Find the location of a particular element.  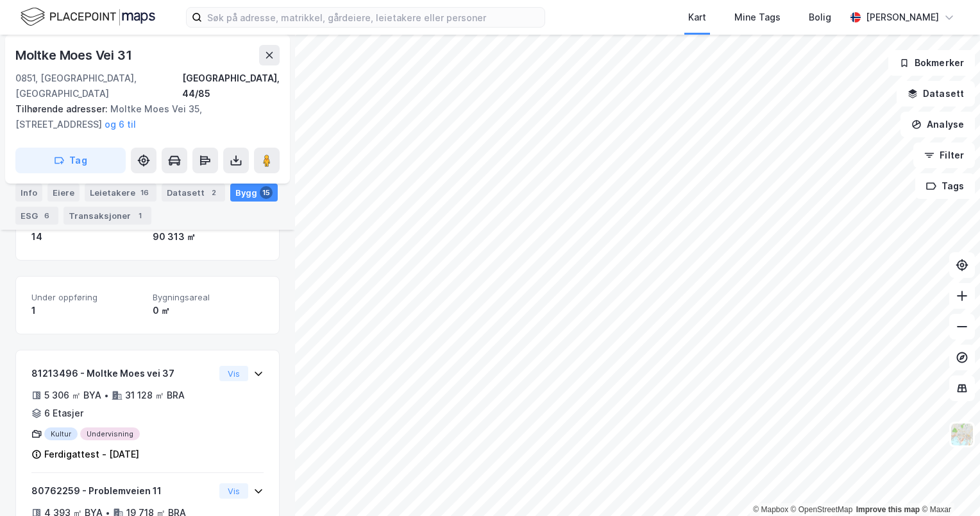

span: Tilhørende adresser: is located at coordinates (63, 108).